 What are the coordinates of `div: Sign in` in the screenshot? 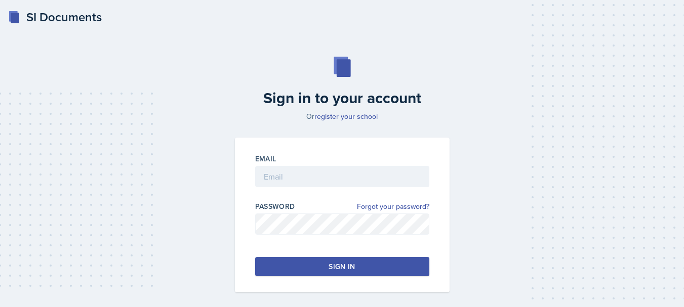 It's located at (342, 267).